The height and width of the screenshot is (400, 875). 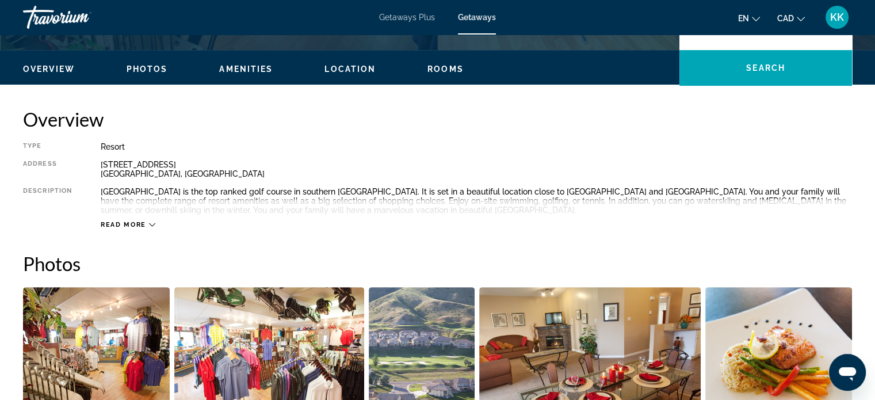 What do you see at coordinates (749, 18) in the screenshot?
I see `button: Change language` at bounding box center [749, 18].